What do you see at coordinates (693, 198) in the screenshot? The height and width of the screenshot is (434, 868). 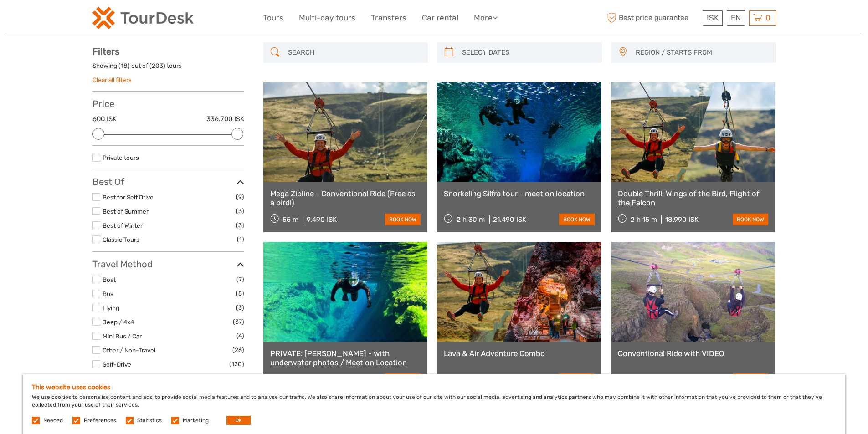 I see `a: Double Thrill: Wings of the Bird, Flight of the Falcon` at bounding box center [693, 198].